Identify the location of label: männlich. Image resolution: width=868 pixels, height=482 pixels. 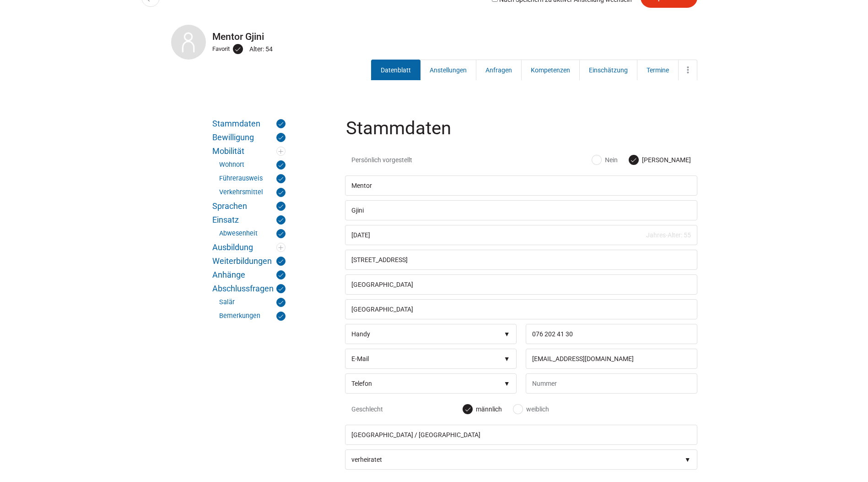
(482, 409).